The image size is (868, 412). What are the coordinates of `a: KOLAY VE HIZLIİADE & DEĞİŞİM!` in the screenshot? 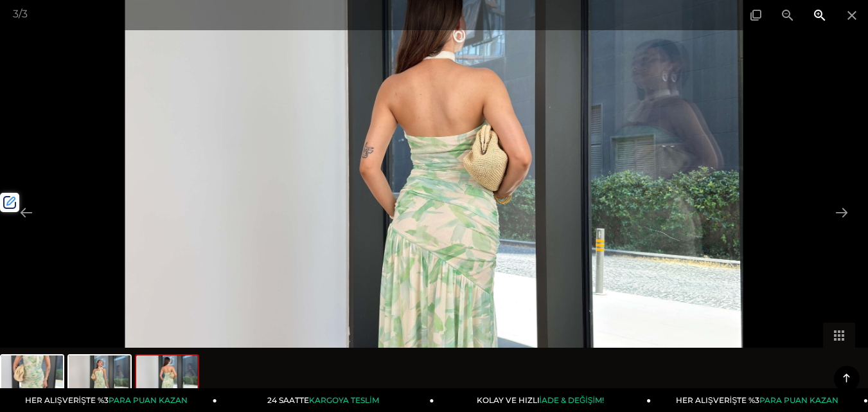 It's located at (543, 400).